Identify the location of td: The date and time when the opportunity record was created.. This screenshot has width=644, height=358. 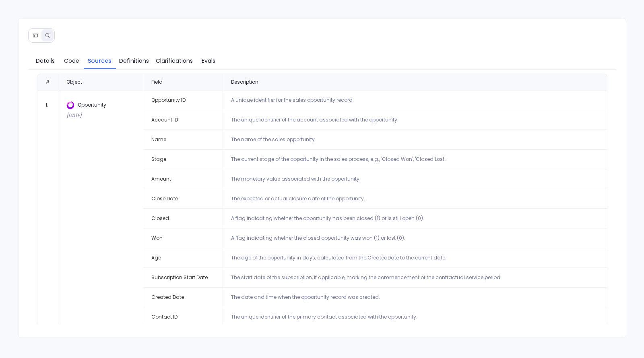
(415, 297).